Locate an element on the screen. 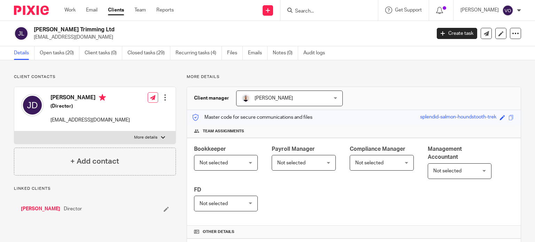 The image size is (535, 242). a: Notes (0) is located at coordinates (285, 53).